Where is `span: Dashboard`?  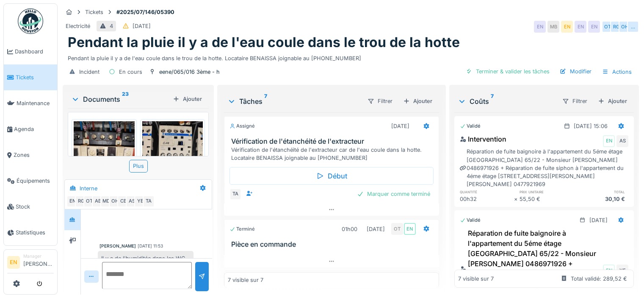 span: Dashboard is located at coordinates (34, 51).